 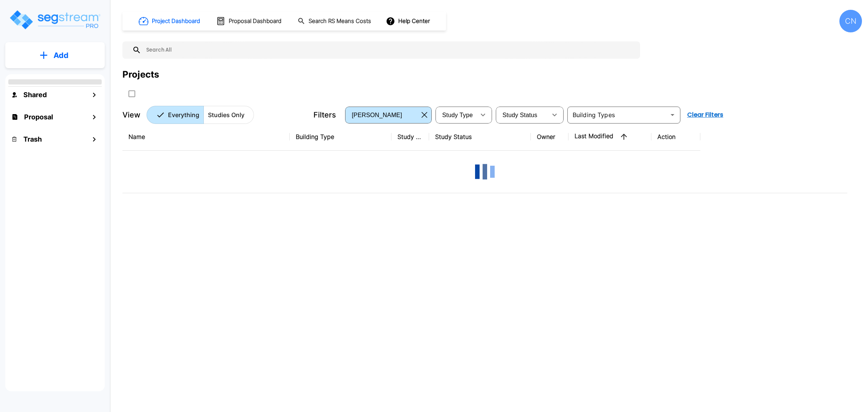 What do you see at coordinates (705, 114) in the screenshot?
I see `button: Clear Filters` at bounding box center [705, 114].